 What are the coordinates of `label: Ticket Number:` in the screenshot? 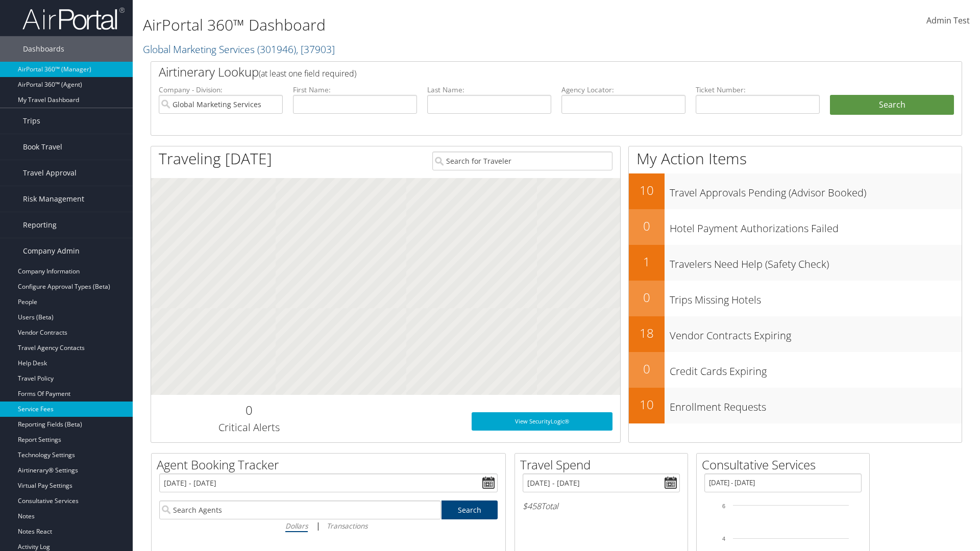 It's located at (758, 90).